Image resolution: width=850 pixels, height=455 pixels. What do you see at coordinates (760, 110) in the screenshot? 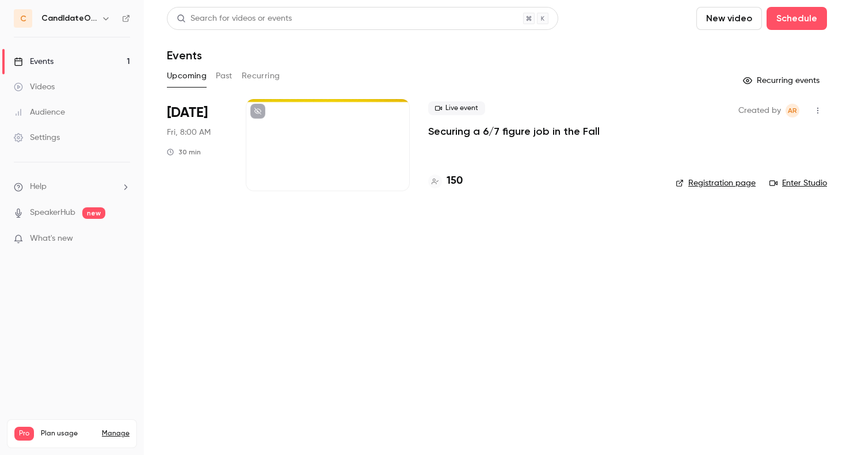
I see `span: Created by` at bounding box center [760, 110].